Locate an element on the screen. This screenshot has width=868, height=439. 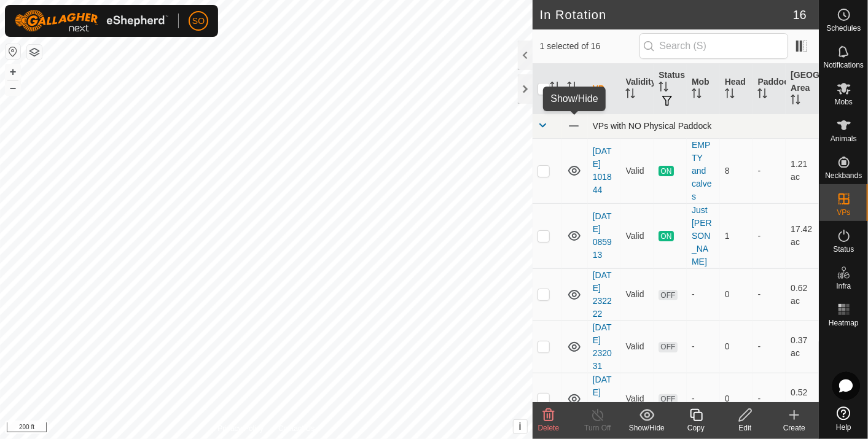
span: Heatmap is located at coordinates (843, 323).